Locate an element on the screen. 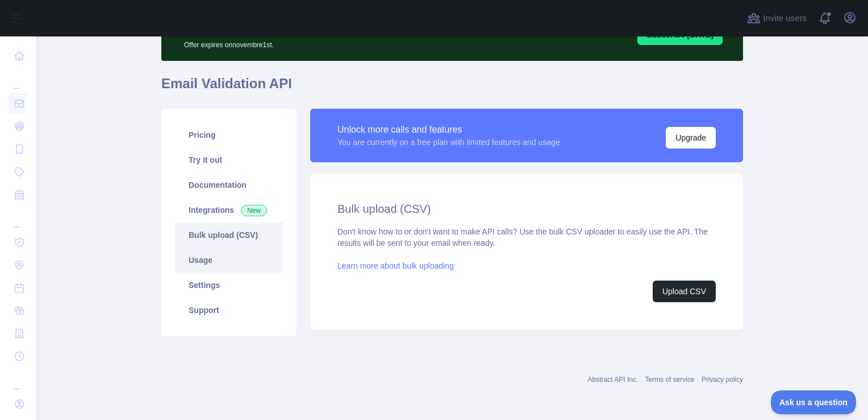 Image resolution: width=868 pixels, height=420 pixels. div: You are currently on a free plan with limited features and usage is located at coordinates (449, 143).